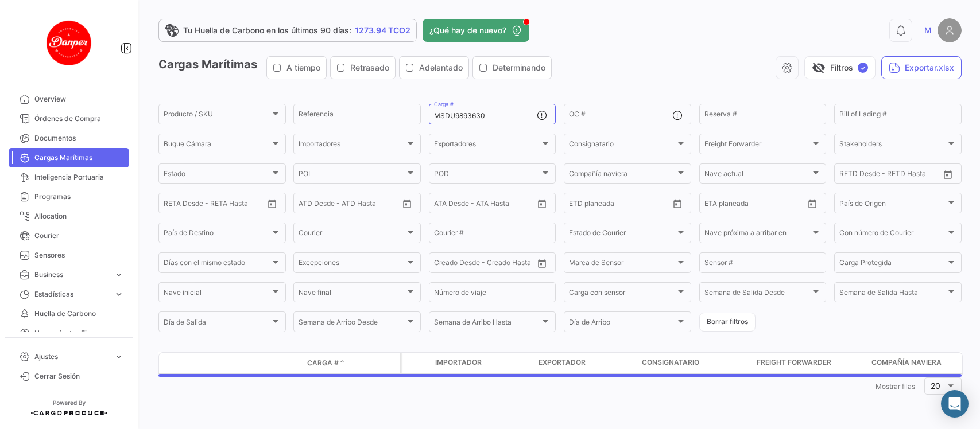 The height and width of the screenshot is (429, 980). I want to click on span: ¿Qué hay de nuevo?, so click(468, 30).